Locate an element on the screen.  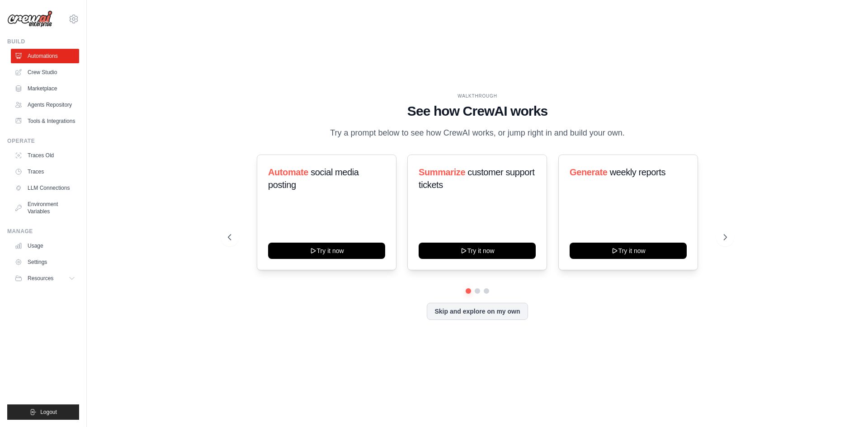
p: Try a prompt below to see how CrewAI works, or jump right in and build your own. is located at coordinates (477, 133).